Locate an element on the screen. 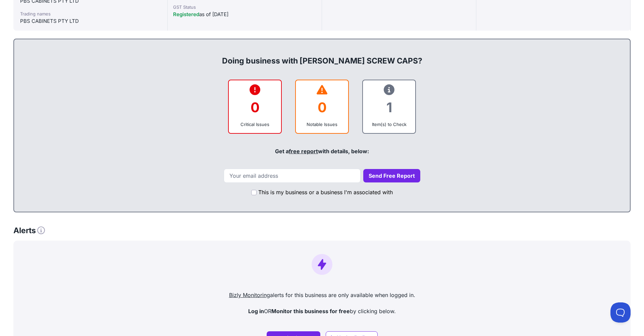  h3: Alerts is located at coordinates (29, 231).